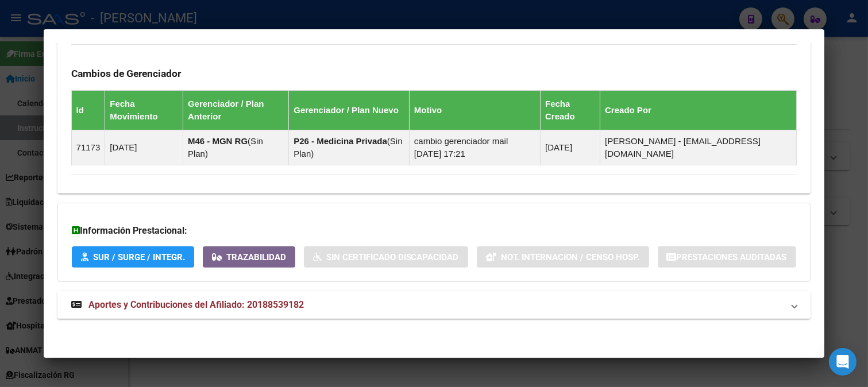  What do you see at coordinates (139, 257) in the screenshot?
I see `span: SUR / SURGE / INTEGR.` at bounding box center [139, 257].